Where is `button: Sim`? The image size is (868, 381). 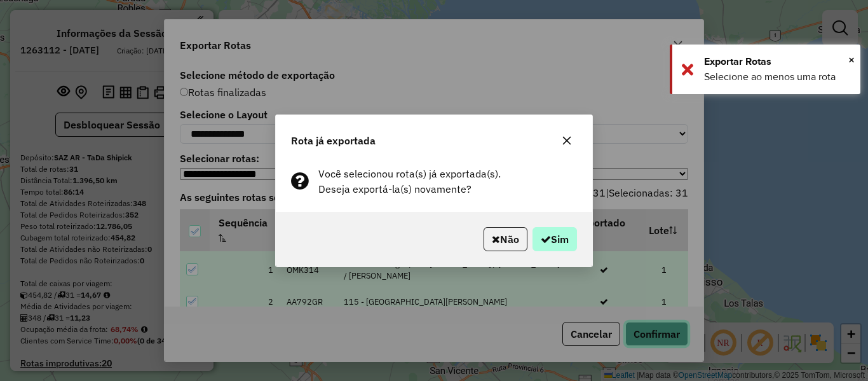 button: Sim is located at coordinates (555, 239).